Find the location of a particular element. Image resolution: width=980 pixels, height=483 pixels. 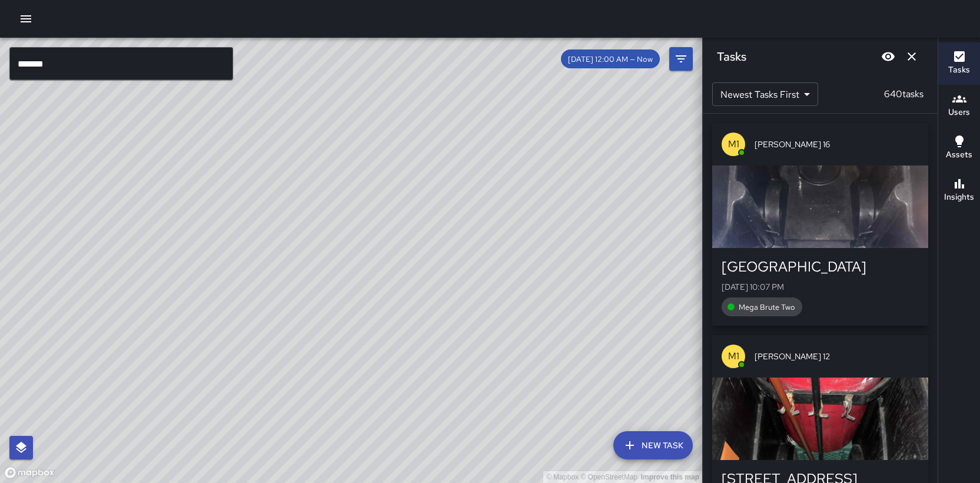

button: Assets is located at coordinates (959, 149).